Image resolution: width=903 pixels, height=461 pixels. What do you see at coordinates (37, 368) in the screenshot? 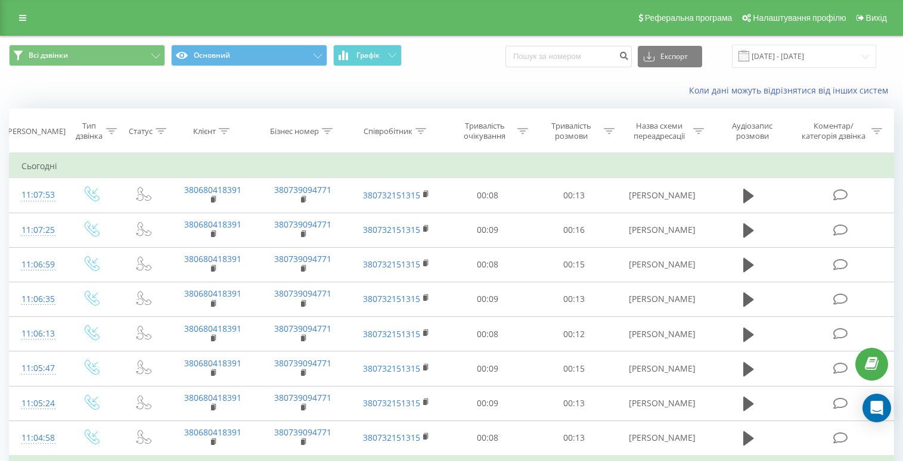
I see `div: 11:05:47` at bounding box center [37, 368].